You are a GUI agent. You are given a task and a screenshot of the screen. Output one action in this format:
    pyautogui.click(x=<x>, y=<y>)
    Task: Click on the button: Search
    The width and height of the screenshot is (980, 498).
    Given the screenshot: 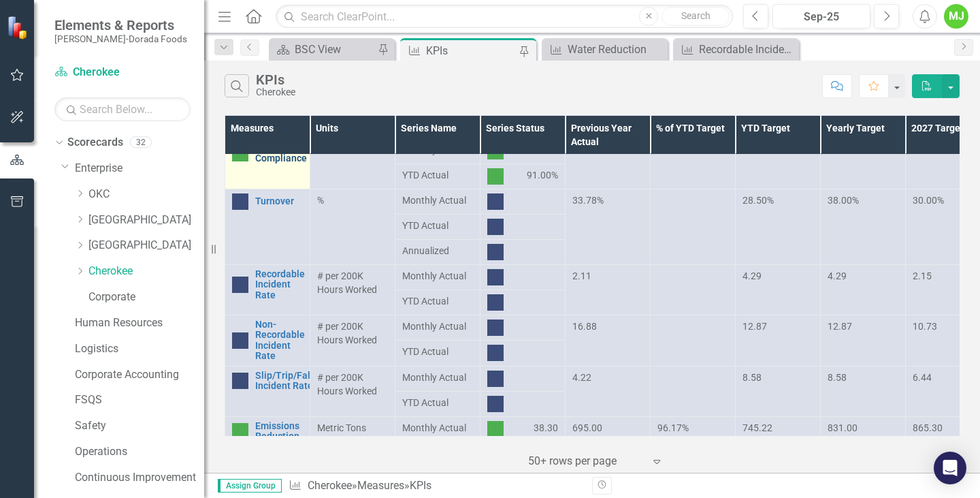 What is the action you would take?
    pyautogui.click(x=695, y=16)
    